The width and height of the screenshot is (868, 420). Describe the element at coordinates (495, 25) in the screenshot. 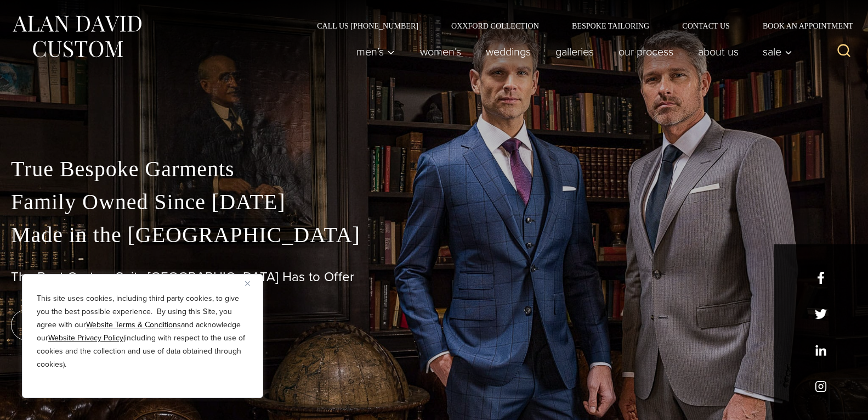

I see `a: Oxxford Collection` at that location.